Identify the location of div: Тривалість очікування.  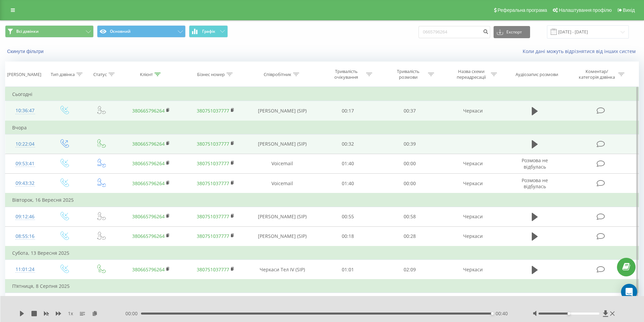
(346, 74).